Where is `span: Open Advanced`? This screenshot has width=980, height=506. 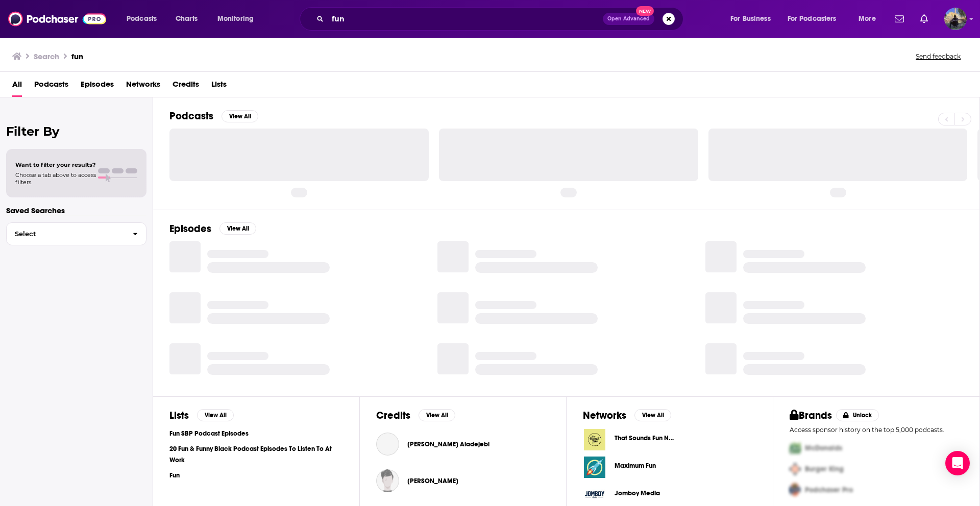 span: Open Advanced is located at coordinates (628, 19).